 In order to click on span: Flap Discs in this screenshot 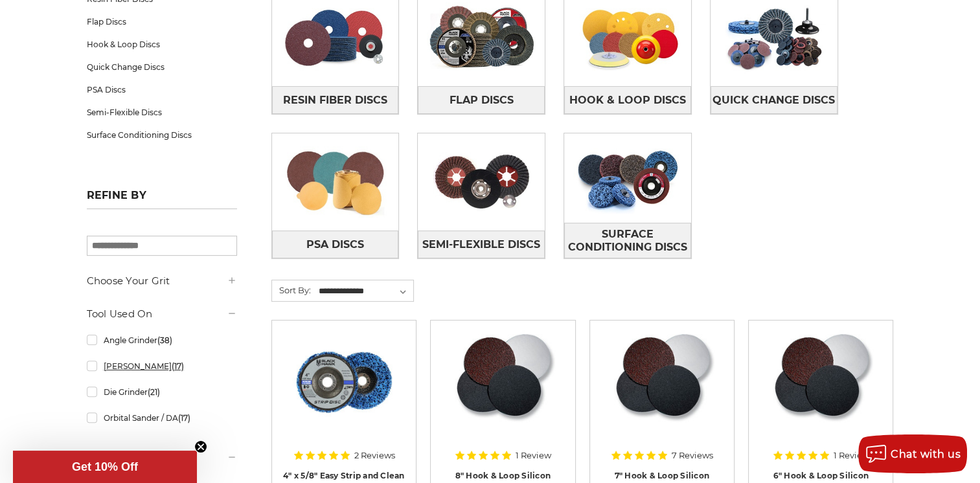, I will do `click(481, 101)`.